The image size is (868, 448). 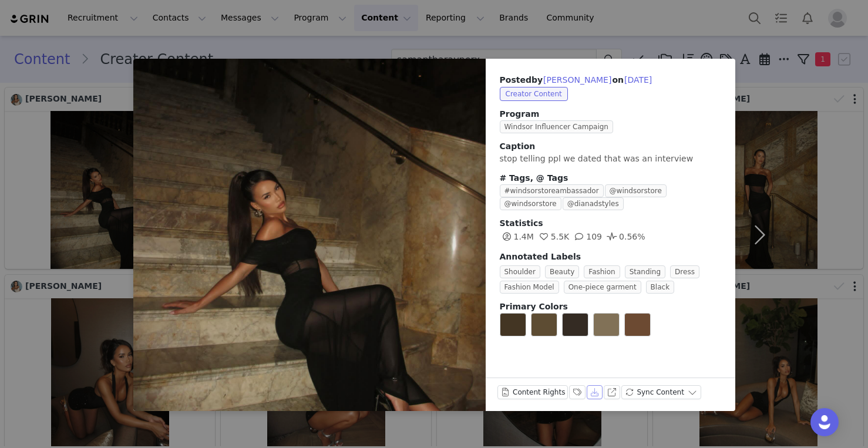 What do you see at coordinates (517, 237) in the screenshot?
I see `span: 1.4M` at bounding box center [517, 237].